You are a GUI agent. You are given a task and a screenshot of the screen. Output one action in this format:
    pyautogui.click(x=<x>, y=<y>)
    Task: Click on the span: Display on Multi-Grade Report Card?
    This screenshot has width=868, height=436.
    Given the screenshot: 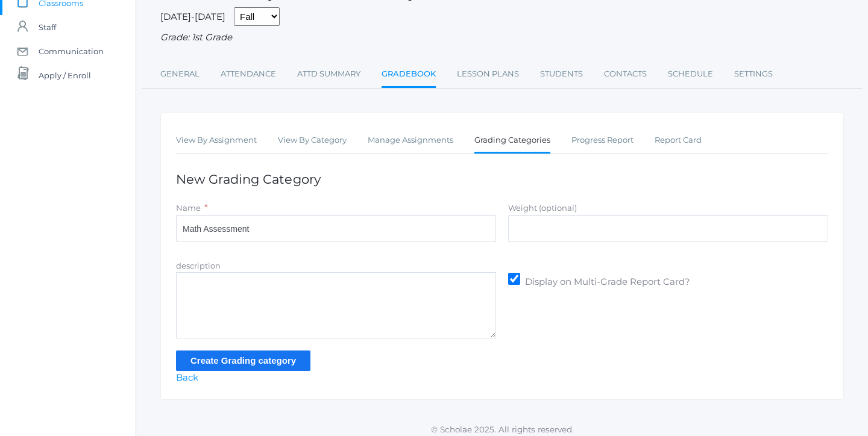 What is the action you would take?
    pyautogui.click(x=607, y=282)
    